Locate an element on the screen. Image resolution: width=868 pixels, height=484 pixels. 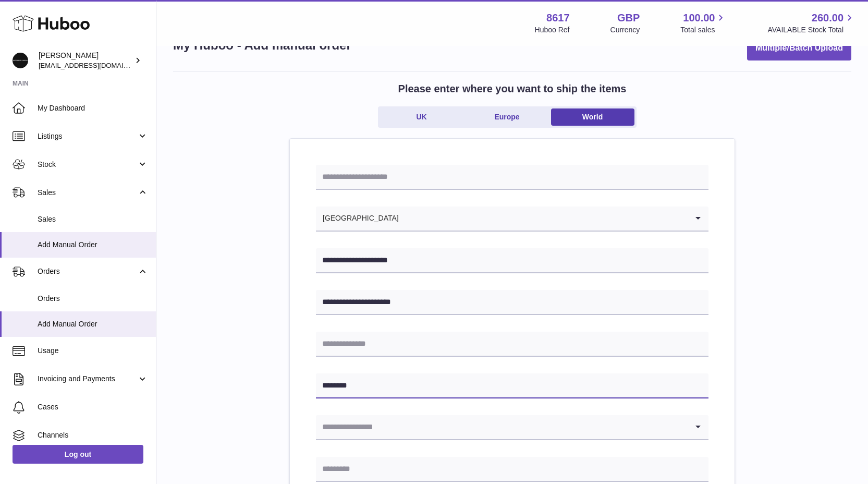
strong: 8617 is located at coordinates (558, 18).